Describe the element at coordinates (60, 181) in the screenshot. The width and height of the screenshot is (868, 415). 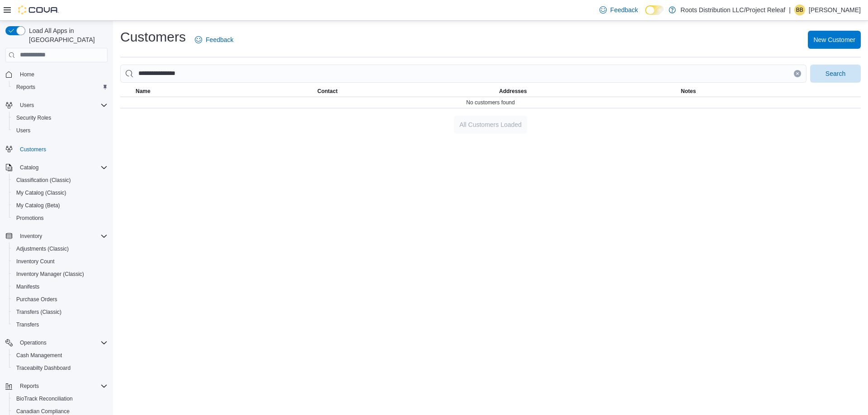
I see `button: Classification (Classic)` at that location.